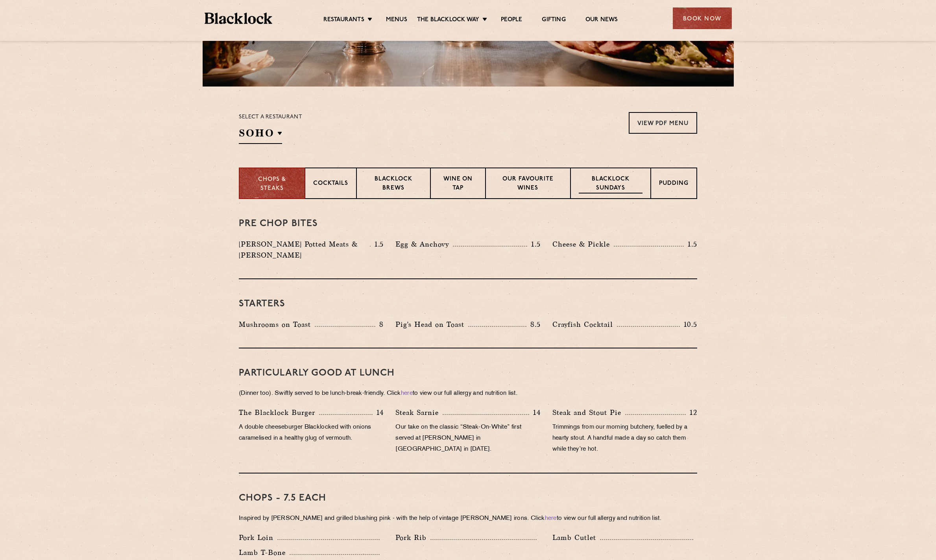 Image resolution: width=936 pixels, height=560 pixels. I want to click on h3: Pre Chop Bites, so click(468, 224).